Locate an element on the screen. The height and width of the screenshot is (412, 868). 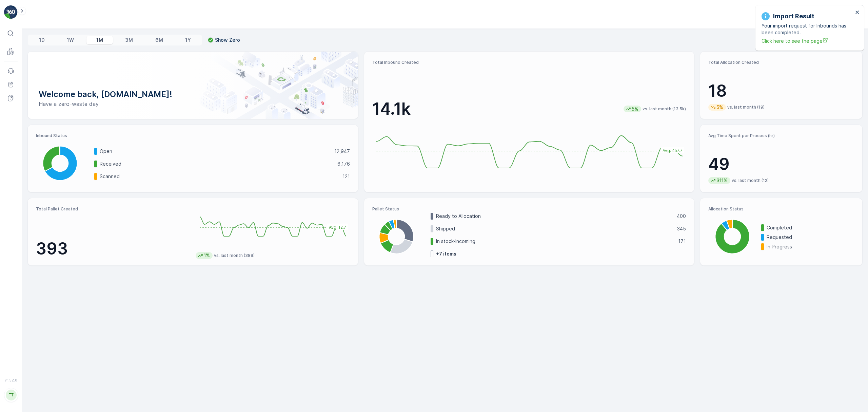
p: Open is located at coordinates (215, 152).